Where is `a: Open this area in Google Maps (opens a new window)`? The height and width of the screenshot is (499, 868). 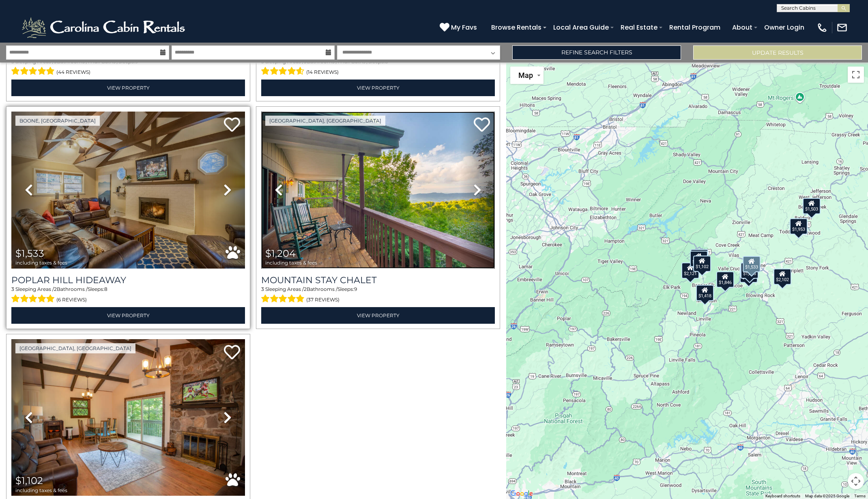 a: Open this area in Google Maps (opens a new window) is located at coordinates (522, 494).